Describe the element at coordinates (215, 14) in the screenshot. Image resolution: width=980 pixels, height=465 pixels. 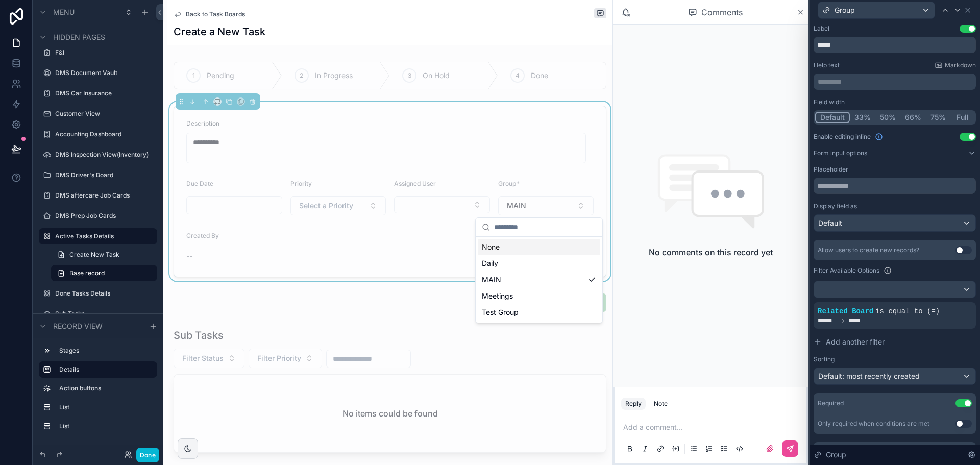
I see `span: Back to Task Boards` at that location.